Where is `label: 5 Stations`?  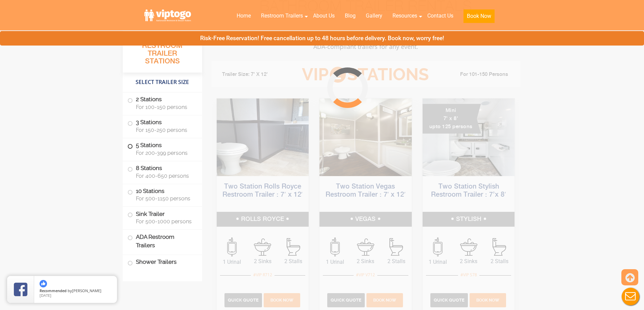 label: 5 Stations is located at coordinates (162, 149).